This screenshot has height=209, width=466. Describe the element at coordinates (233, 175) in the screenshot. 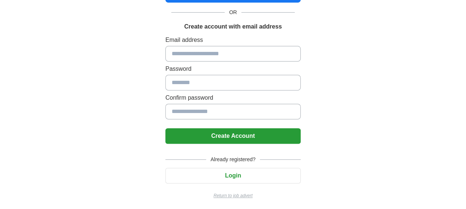

I see `a: Login` at that location.